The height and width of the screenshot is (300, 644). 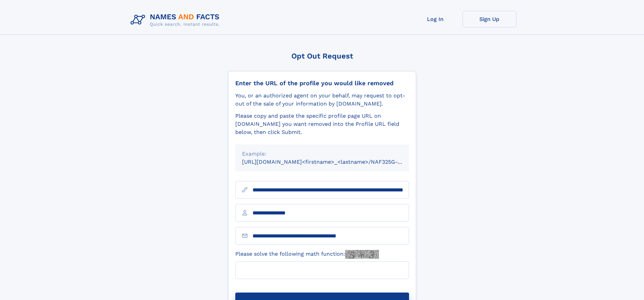 What do you see at coordinates (322, 154) in the screenshot?
I see `div: Example:` at bounding box center [322, 154].